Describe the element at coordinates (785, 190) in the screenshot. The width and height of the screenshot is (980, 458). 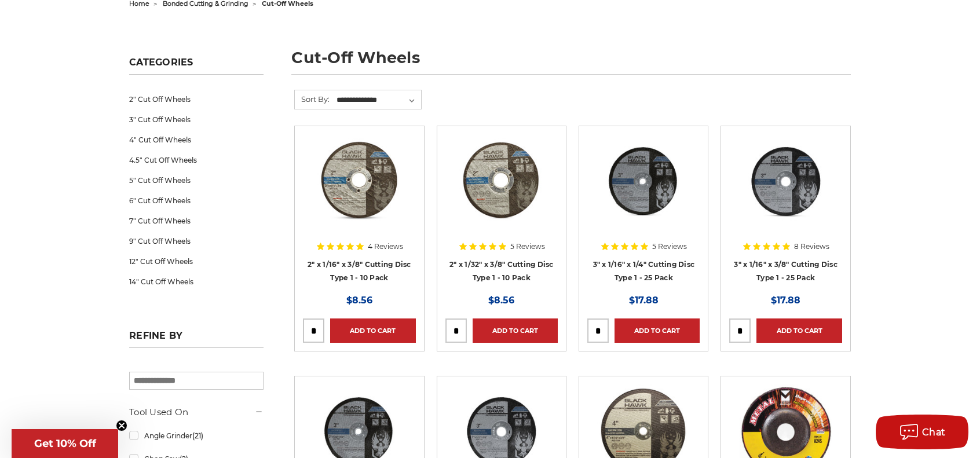
I see `a: 3" x 1/16" x 3/8" Cutting Disc` at that location.